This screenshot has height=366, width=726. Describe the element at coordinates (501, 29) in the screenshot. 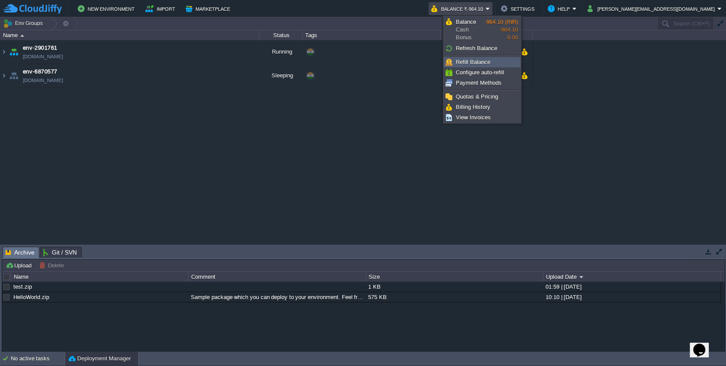

I see `span: -964.10 0.00` at that location.